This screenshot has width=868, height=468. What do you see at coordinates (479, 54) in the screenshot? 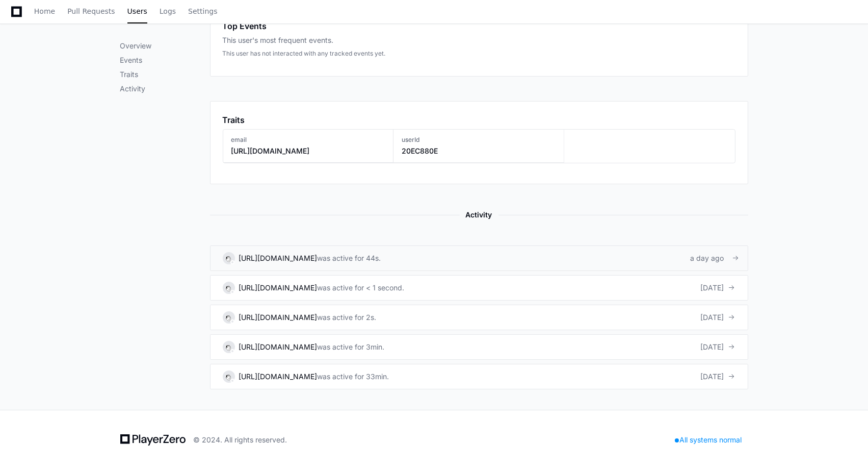
I see `div: This user has not interacted with any tracked events yet.` at bounding box center [479, 54].